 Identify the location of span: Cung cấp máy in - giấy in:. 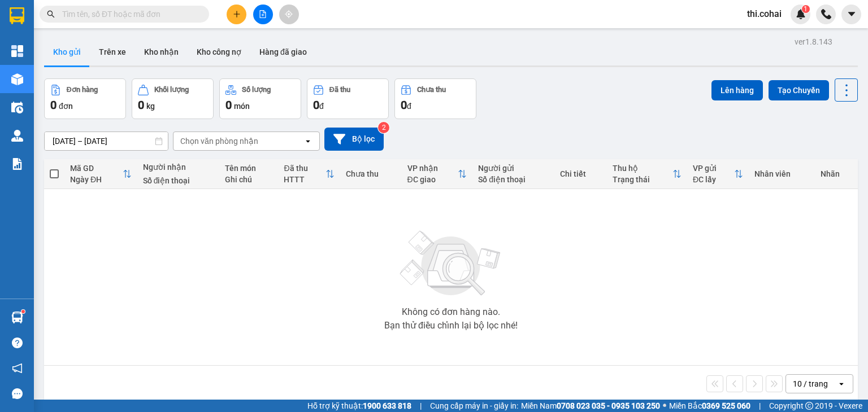
(474, 406).